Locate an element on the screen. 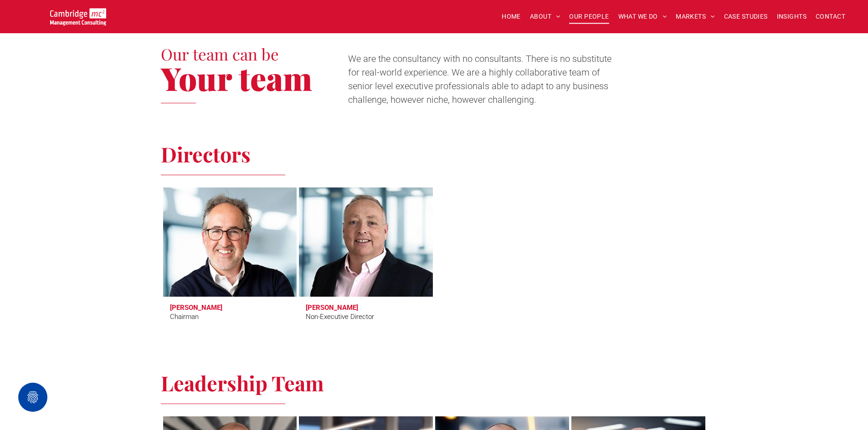 The image size is (868, 430). a: WHAT WE DO is located at coordinates (642, 16).